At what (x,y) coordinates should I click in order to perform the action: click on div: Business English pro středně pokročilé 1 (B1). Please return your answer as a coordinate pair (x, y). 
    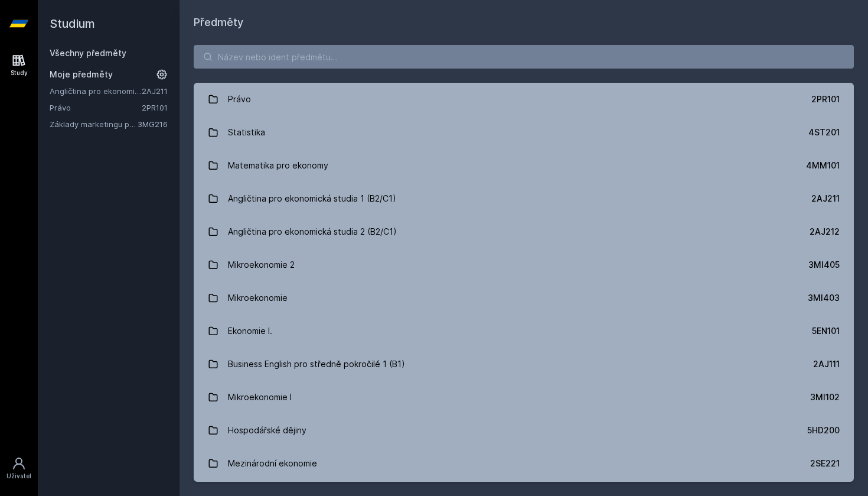
    Looking at the image, I should click on (317, 364).